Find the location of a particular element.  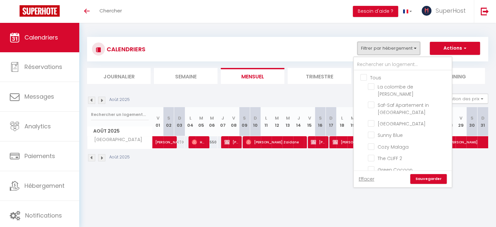

th: 09 is located at coordinates (244, 121).